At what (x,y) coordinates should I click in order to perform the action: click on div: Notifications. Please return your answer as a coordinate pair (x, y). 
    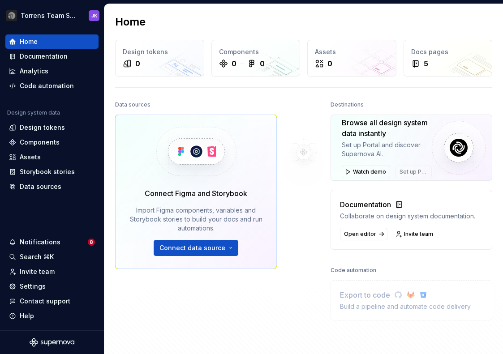
    Looking at the image, I should click on (40, 242).